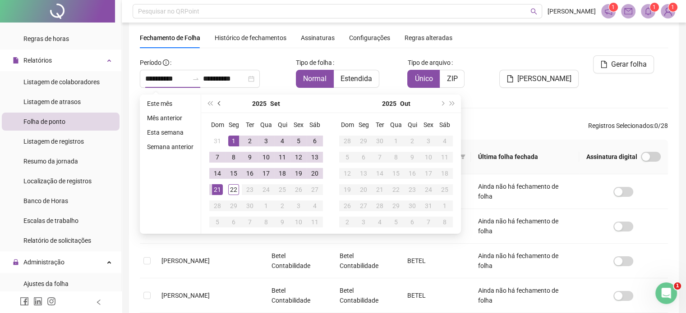 This screenshot has width=686, height=313. What do you see at coordinates (315, 222) in the screenshot?
I see `td: 2025-10-11` at bounding box center [315, 222].